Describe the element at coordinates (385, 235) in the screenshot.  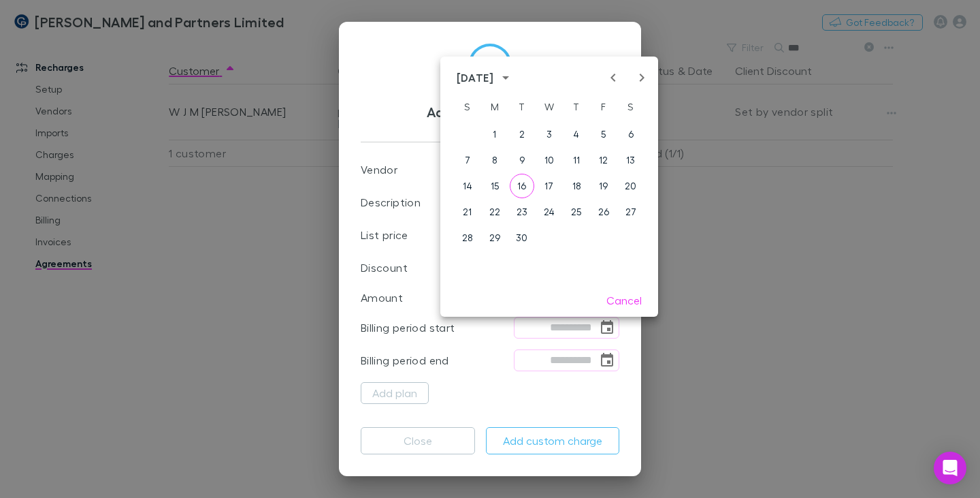
I see `p: List price` at that location.